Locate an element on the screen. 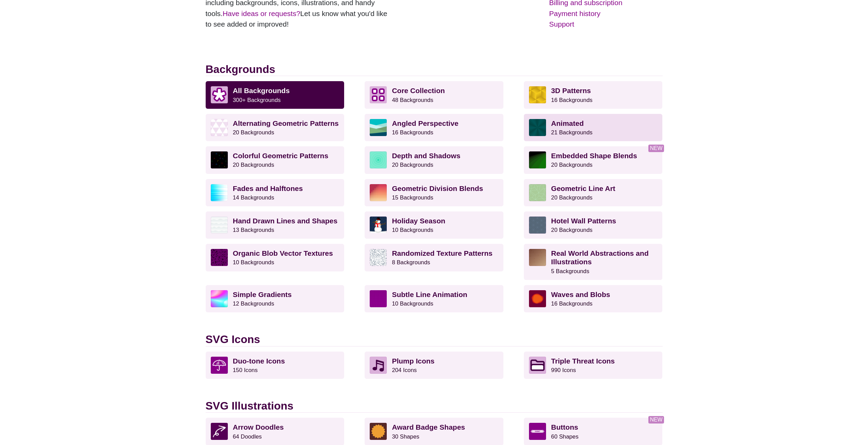 The width and height of the screenshot is (868, 445). a: Holiday Season10 Backgrounds is located at coordinates (434, 225).